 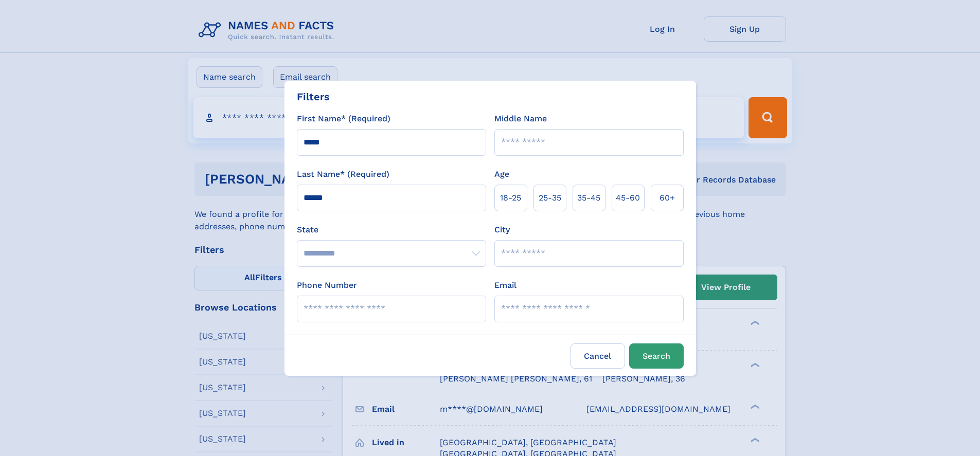 I want to click on label: First Name* (Required), so click(x=344, y=119).